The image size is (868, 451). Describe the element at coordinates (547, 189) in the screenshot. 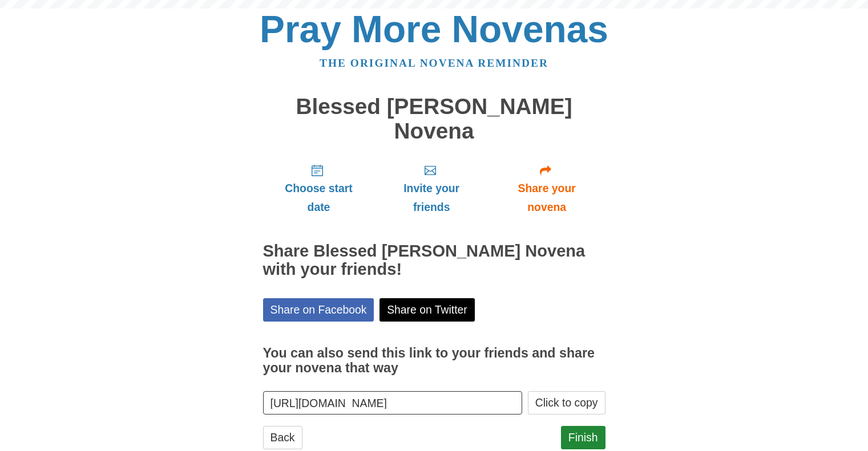

I see `a: Share your novena` at that location.